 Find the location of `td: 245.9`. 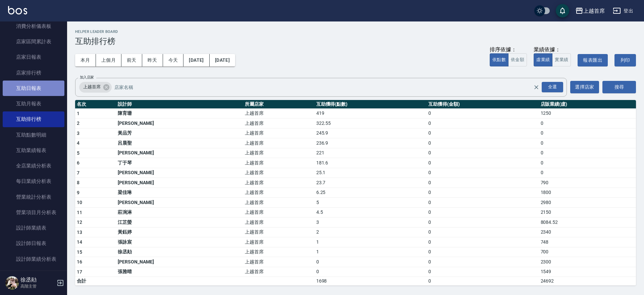

td: 245.9 is located at coordinates (371, 133).